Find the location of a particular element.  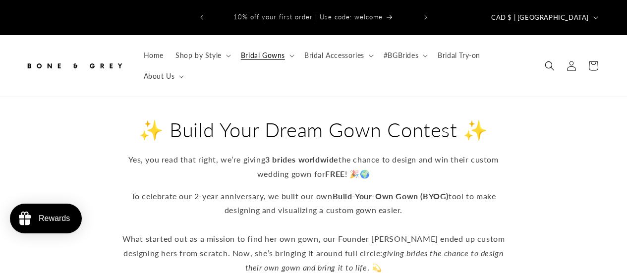

summary: Shop by Style is located at coordinates (202, 56).